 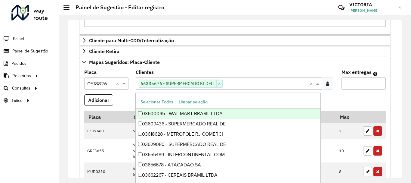 What do you see at coordinates (107, 151) in the screenshot?
I see `td: GRF3655` at bounding box center [107, 151].